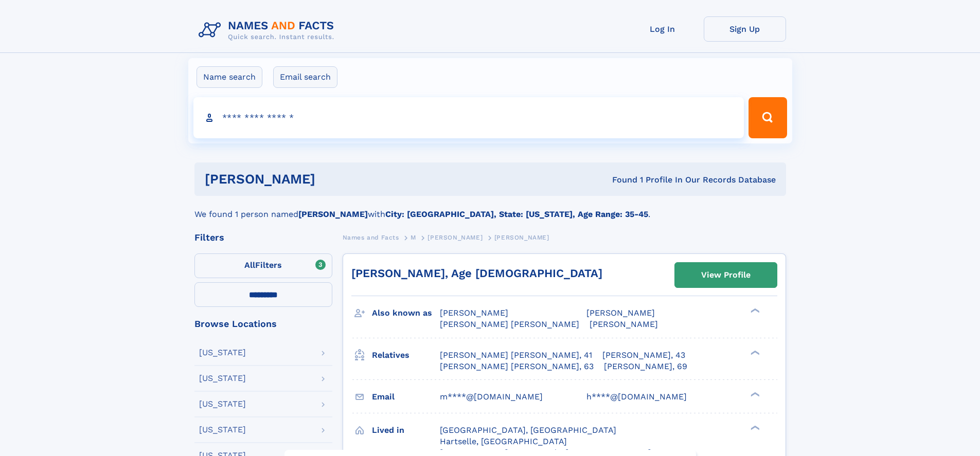  Describe the element at coordinates (768, 118) in the screenshot. I see `button: Search Button` at that location.